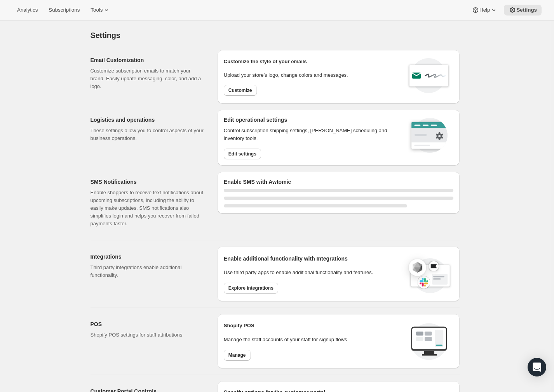 This screenshot has width=554, height=392. Describe the element at coordinates (148, 324) in the screenshot. I see `h2: POS` at that location.